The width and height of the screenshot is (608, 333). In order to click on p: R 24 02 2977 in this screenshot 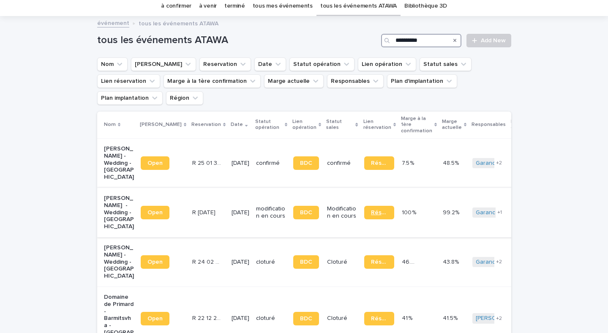, I will do `click(208, 261)`.